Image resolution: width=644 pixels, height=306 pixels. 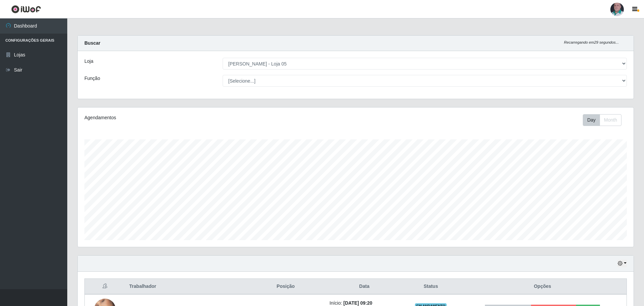 I want to click on label: Função, so click(x=92, y=78).